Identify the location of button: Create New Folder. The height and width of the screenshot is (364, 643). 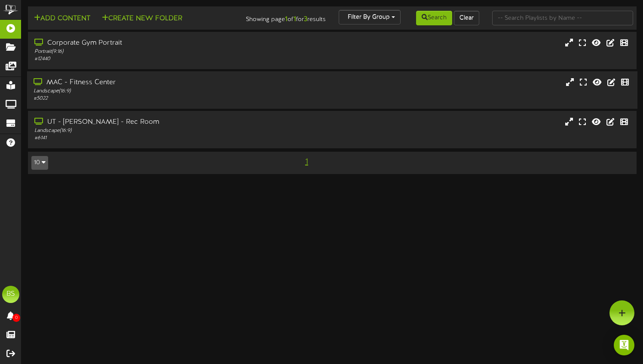
(142, 18).